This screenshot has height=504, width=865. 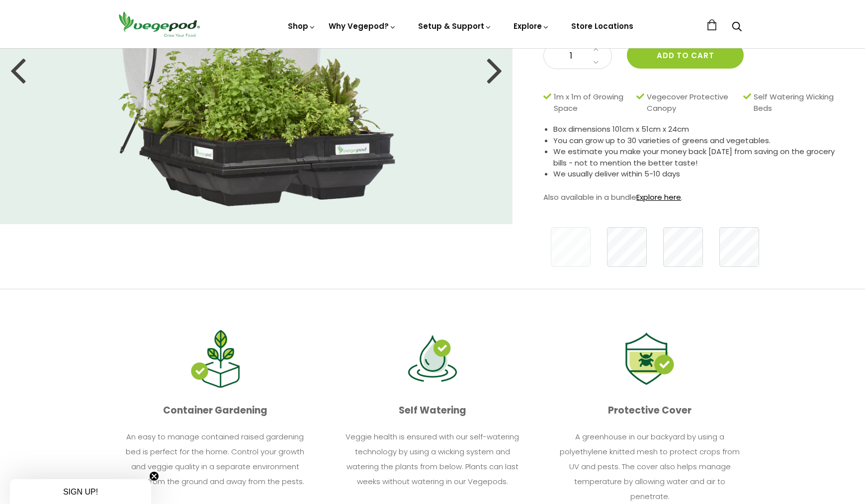 What do you see at coordinates (432, 411) in the screenshot?
I see `p: Self Watering` at bounding box center [432, 411].